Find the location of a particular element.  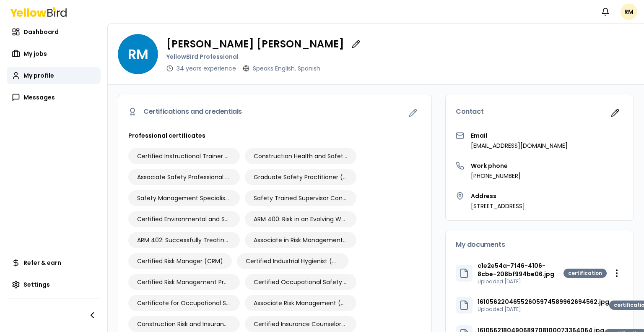

span: Safety Trained Supervisor Construction (STSC) is located at coordinates (301, 198).